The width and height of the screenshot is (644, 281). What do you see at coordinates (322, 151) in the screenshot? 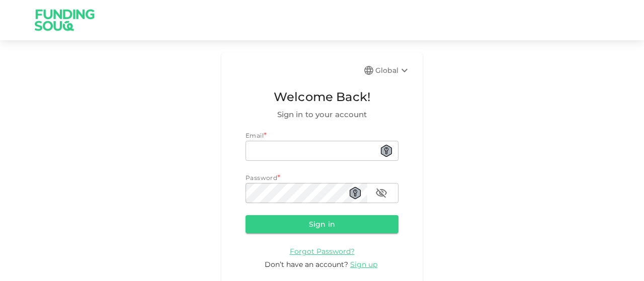
I see `div: email` at bounding box center [322, 151].